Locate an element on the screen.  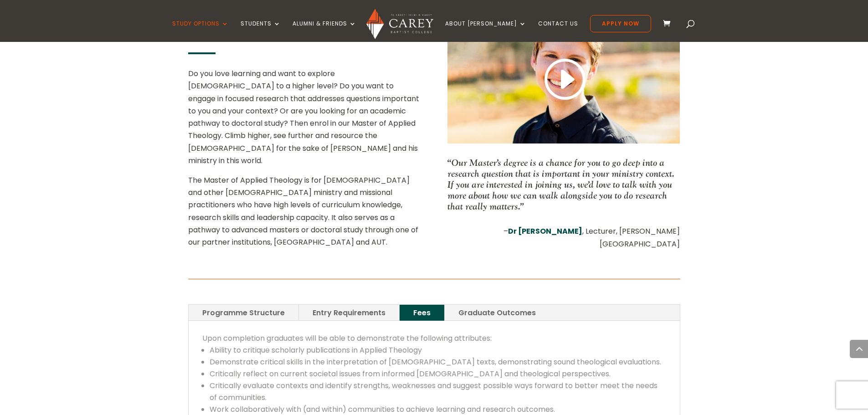
p: Upon completion graduates will be able to demonstrate the following attributes: is located at coordinates (434, 338).